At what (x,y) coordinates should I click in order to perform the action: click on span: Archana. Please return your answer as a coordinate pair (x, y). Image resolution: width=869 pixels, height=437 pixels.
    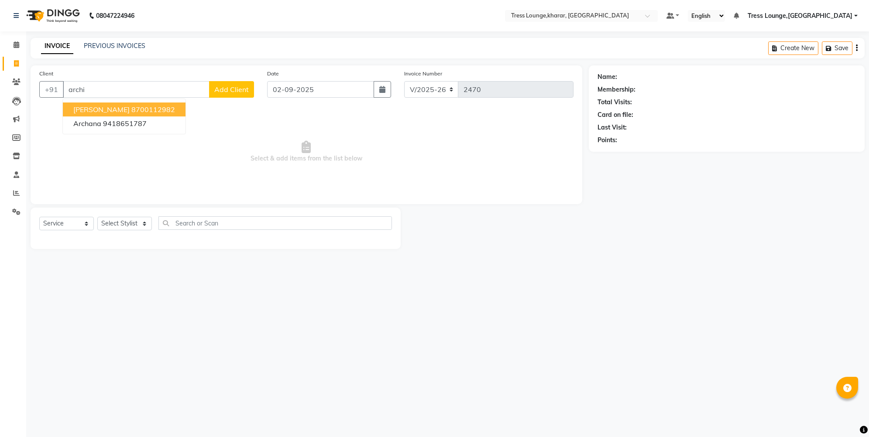
    Looking at the image, I should click on (87, 123).